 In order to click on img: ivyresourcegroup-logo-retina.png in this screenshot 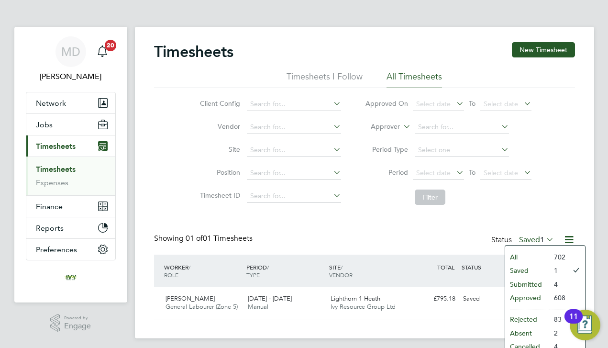, I will do `click(71, 277)`.